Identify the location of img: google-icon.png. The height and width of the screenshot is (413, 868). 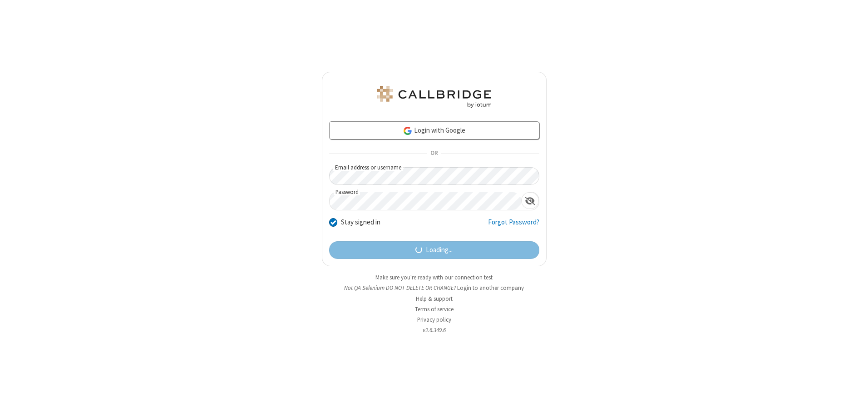
(408, 131).